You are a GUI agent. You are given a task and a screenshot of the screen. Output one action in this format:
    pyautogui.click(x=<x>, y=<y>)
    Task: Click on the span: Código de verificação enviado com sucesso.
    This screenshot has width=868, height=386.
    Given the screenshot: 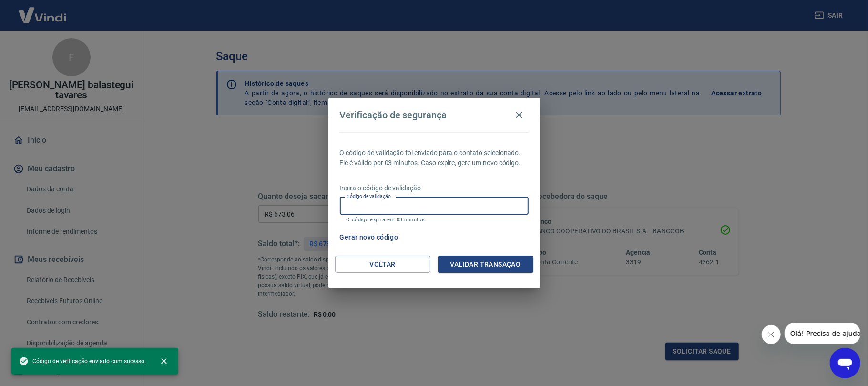 What is the action you would take?
    pyautogui.click(x=83, y=361)
    